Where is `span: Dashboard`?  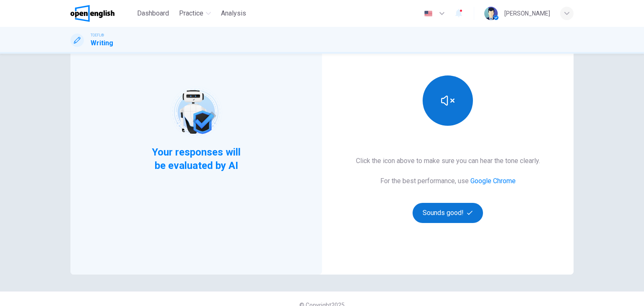 span: Dashboard is located at coordinates (153, 14).